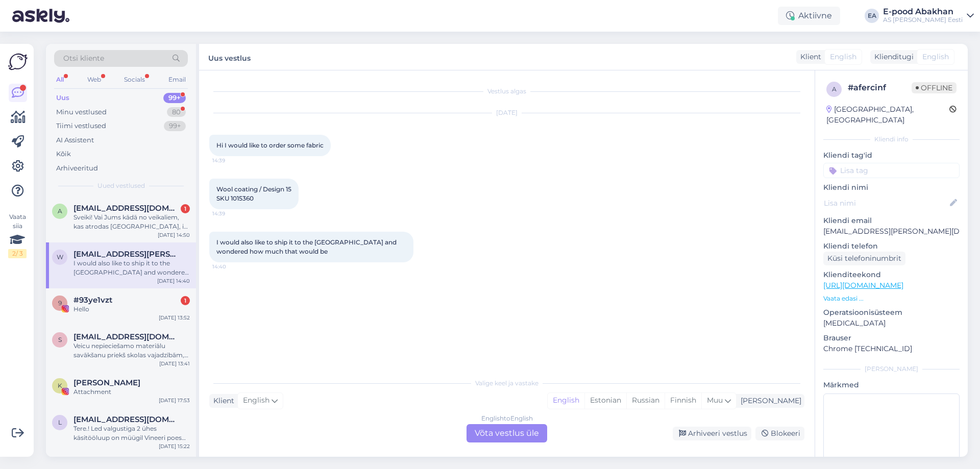  What do you see at coordinates (82, 126) in the screenshot?
I see `div: Tiimi vestlused` at bounding box center [82, 126].